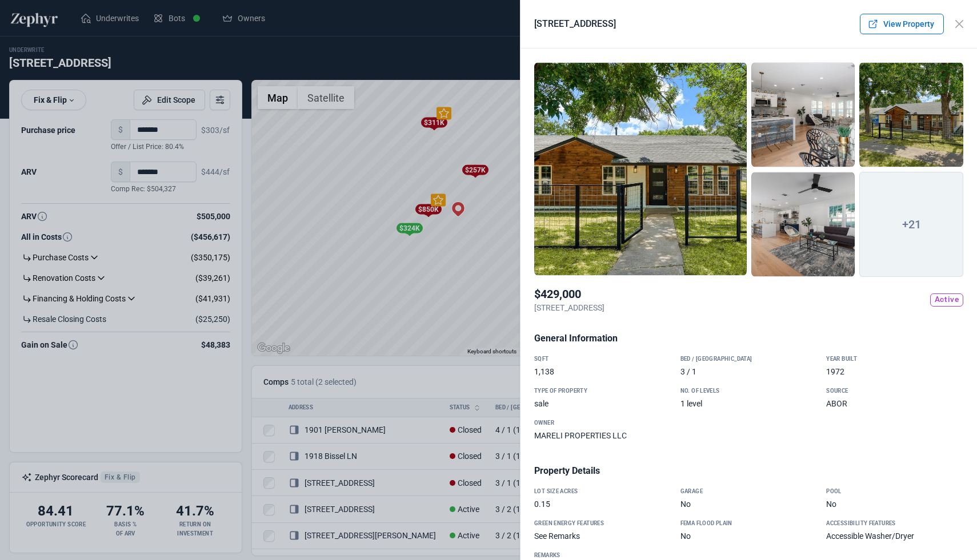 This screenshot has width=977, height=560. What do you see at coordinates (749, 404) in the screenshot?
I see `div: 1 level` at bounding box center [749, 404].